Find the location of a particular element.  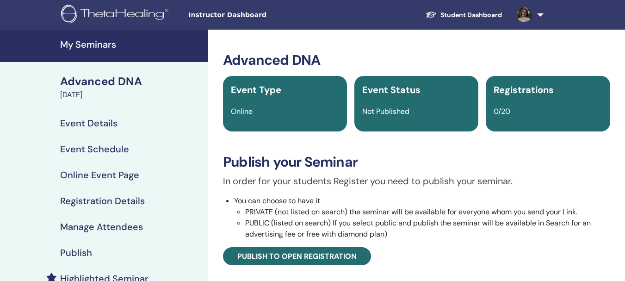

span: Event Type is located at coordinates (256, 90).